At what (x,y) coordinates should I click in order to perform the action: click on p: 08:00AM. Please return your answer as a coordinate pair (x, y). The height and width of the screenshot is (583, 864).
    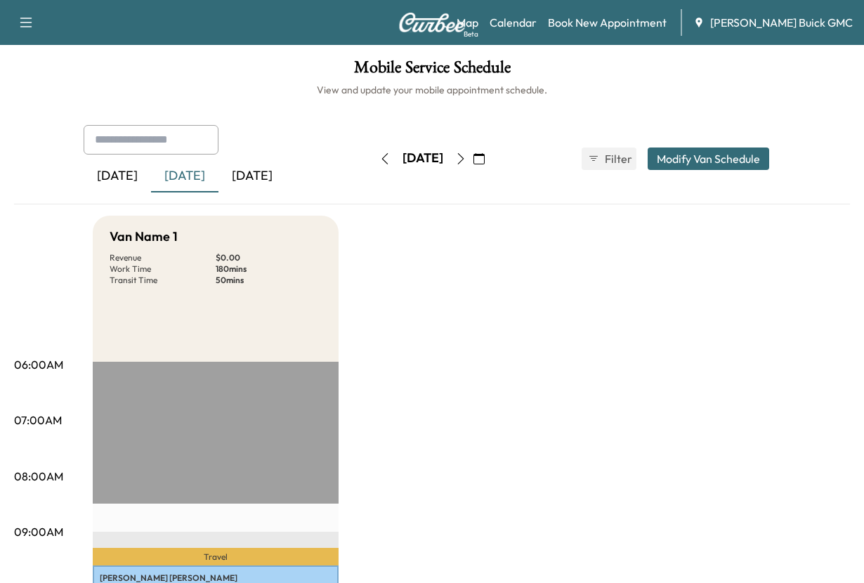
    Looking at the image, I should click on (39, 476).